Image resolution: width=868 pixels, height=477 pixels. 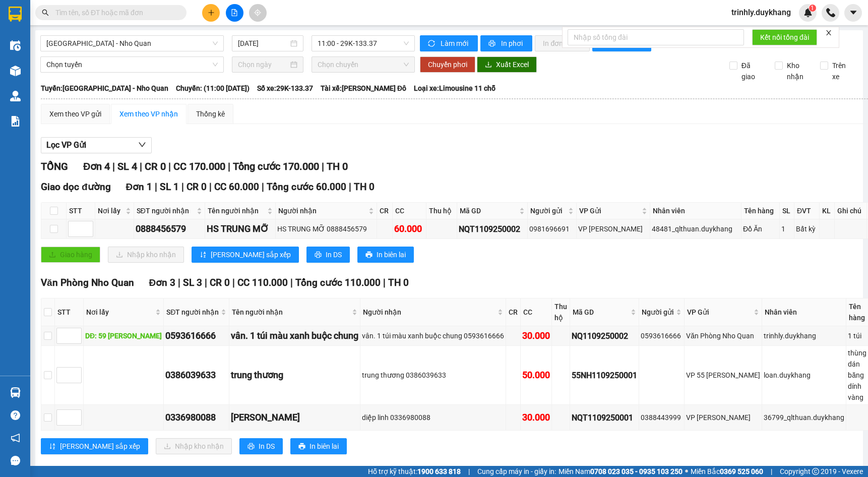 I want to click on td: VP Nguyễn Quốc Trị, so click(x=613, y=229).